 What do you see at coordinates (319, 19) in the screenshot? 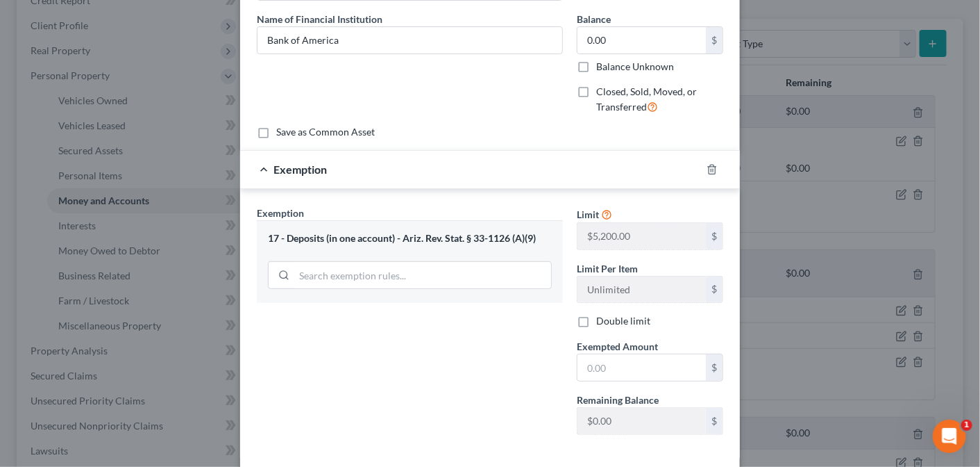
I see `span: Name of Financial Institution` at bounding box center [319, 19].